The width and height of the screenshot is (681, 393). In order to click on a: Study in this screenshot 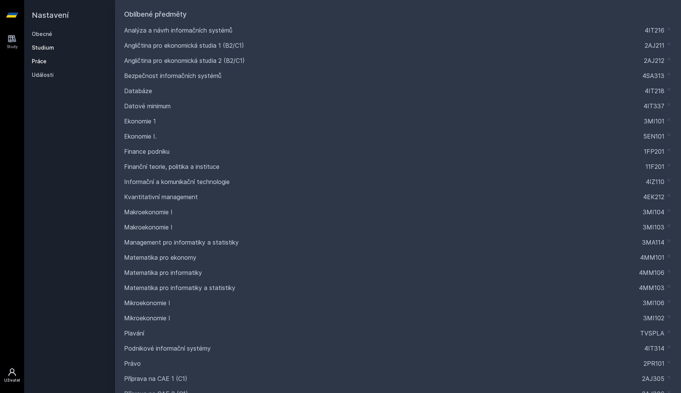, I will do `click(12, 42)`.